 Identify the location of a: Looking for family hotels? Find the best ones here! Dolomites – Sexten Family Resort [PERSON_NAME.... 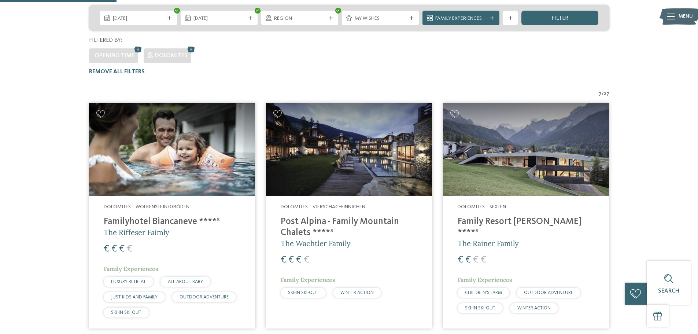
(526, 215).